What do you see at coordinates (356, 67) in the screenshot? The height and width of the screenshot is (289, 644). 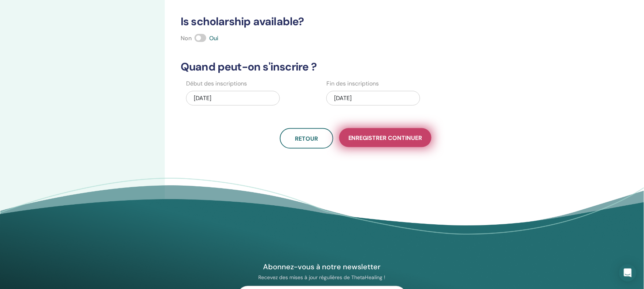 I see `h3: Quand peut-on s'inscrire ?` at bounding box center [356, 67].